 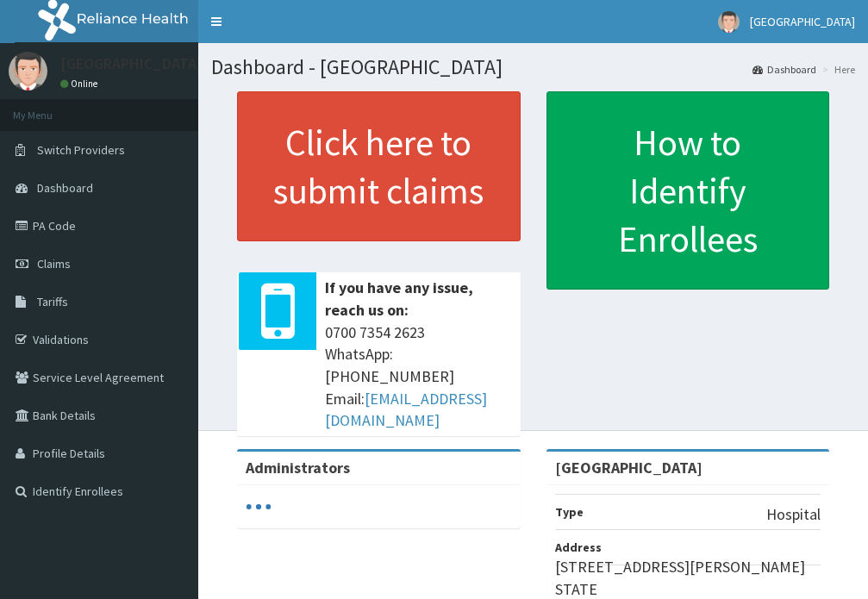 What do you see at coordinates (378, 166) in the screenshot?
I see `a: Click here to submit claims` at bounding box center [378, 166].